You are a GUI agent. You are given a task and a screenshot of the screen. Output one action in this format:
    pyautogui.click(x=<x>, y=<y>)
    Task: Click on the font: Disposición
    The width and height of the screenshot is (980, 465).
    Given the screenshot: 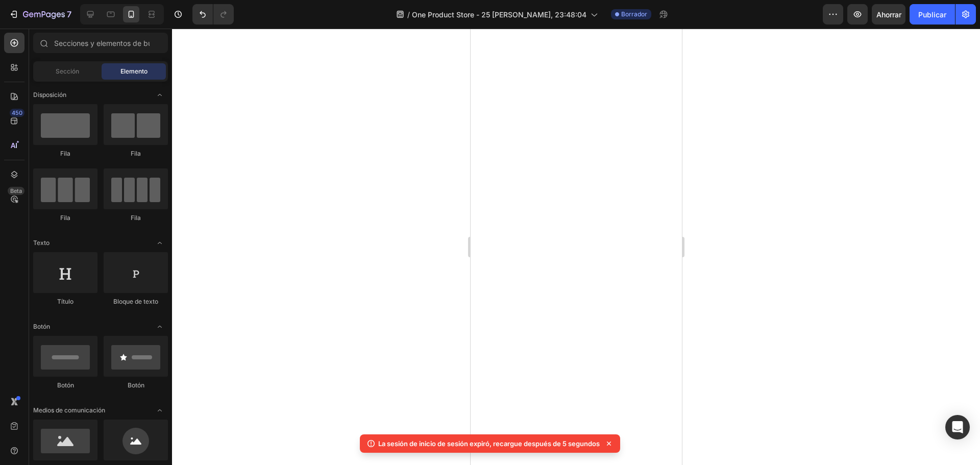 What is the action you would take?
    pyautogui.click(x=49, y=94)
    